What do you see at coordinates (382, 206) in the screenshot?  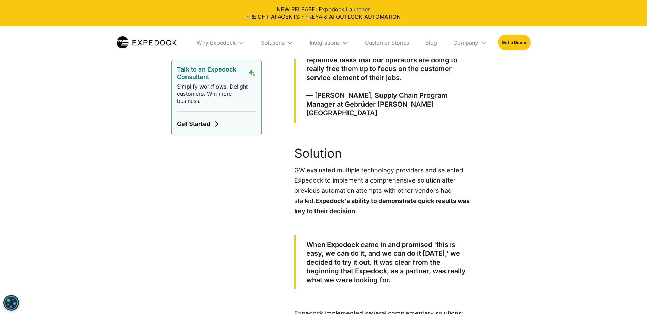 I see `strong: Expedock's ability to demonstrate quick results was key to their decision.` at bounding box center [382, 206].